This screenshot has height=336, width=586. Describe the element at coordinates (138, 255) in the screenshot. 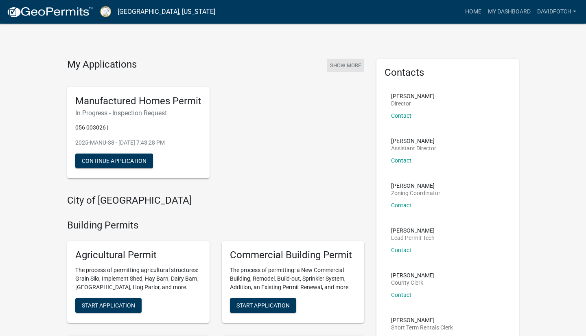

I see `h5: Agricultural Permit` at that location.